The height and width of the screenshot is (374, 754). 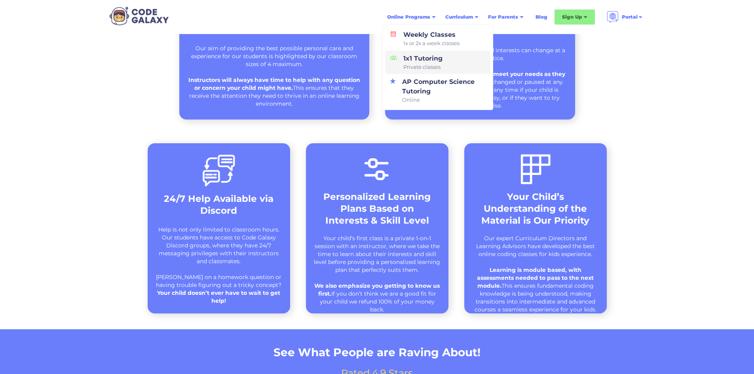 I want to click on span: 1x or 2x a week classes, so click(x=432, y=44).